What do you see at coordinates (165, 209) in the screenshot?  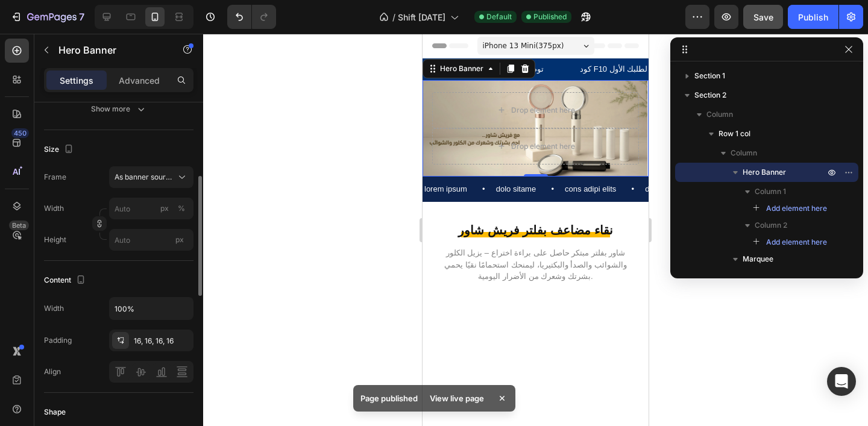 I see `div: px` at bounding box center [165, 209].